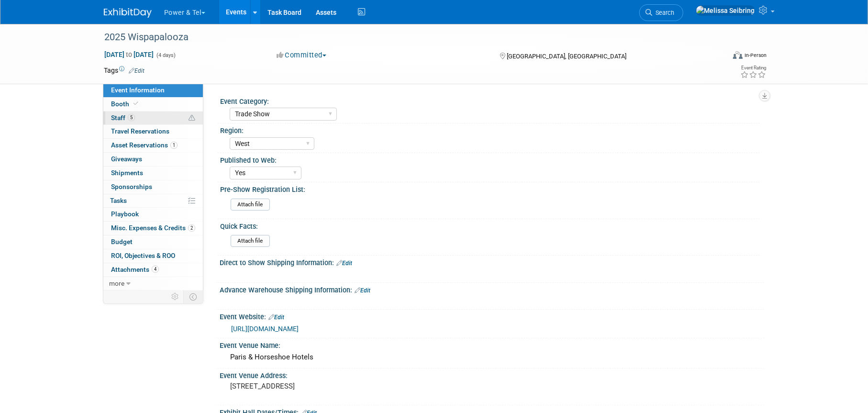 The height and width of the screenshot is (413, 868). I want to click on button: Committed, so click(301, 55).